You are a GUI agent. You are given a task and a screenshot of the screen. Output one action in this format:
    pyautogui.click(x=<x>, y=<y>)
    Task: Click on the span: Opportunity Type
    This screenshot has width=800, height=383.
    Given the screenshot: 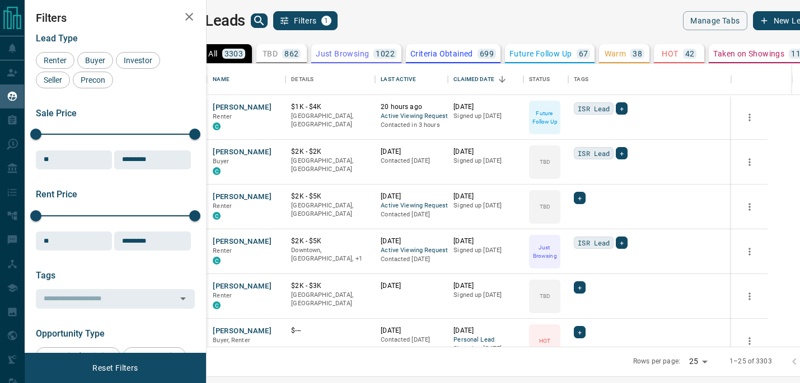 What is the action you would take?
    pyautogui.click(x=70, y=334)
    